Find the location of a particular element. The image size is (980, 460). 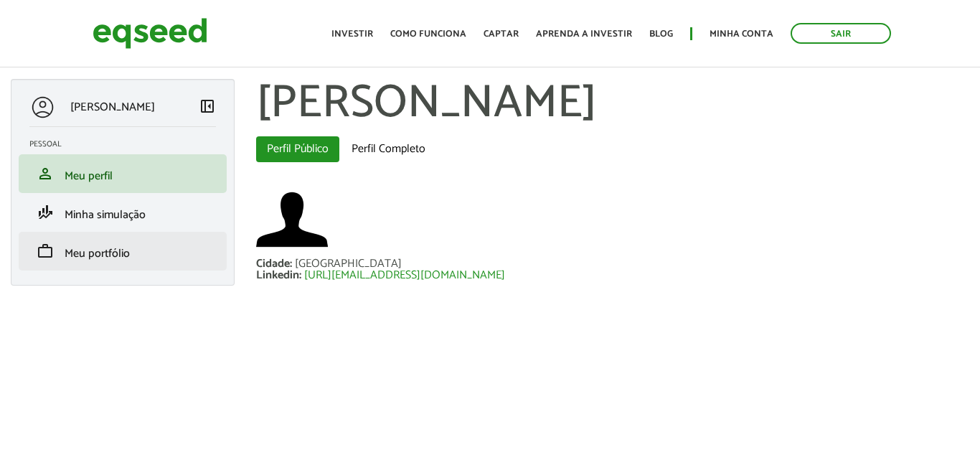

span: work is located at coordinates (45, 251).